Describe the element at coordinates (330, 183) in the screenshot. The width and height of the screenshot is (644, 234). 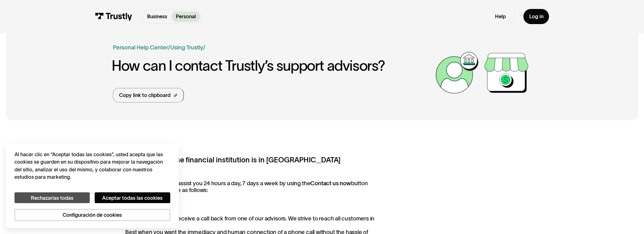
I see `strong: Contact us now` at that location.